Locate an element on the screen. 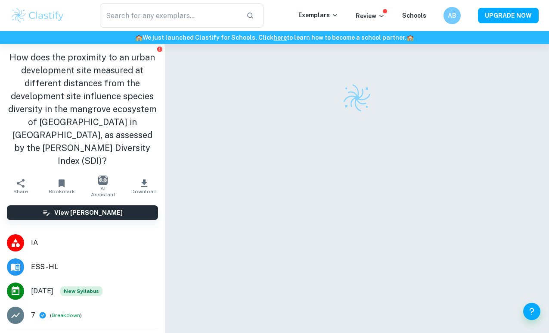 This screenshot has height=333, width=549. a: Clastify logo is located at coordinates (37, 16).